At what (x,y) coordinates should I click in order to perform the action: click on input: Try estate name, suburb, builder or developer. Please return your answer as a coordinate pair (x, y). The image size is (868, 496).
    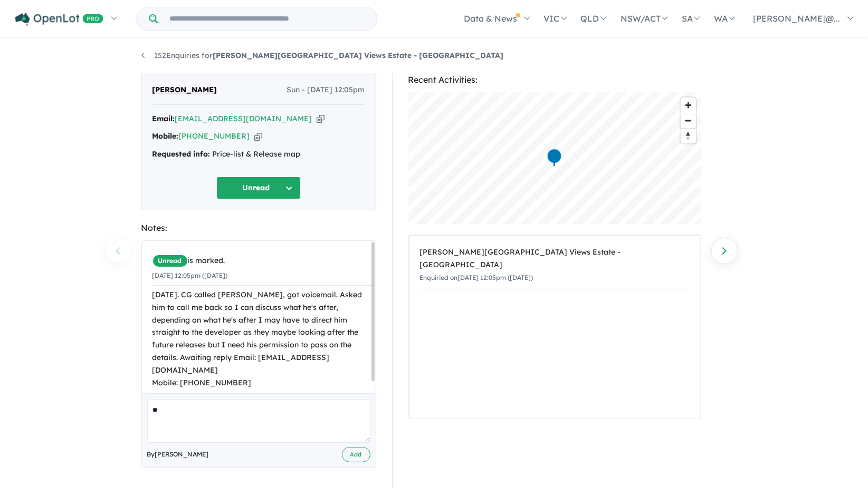
    Looking at the image, I should click on (267, 18).